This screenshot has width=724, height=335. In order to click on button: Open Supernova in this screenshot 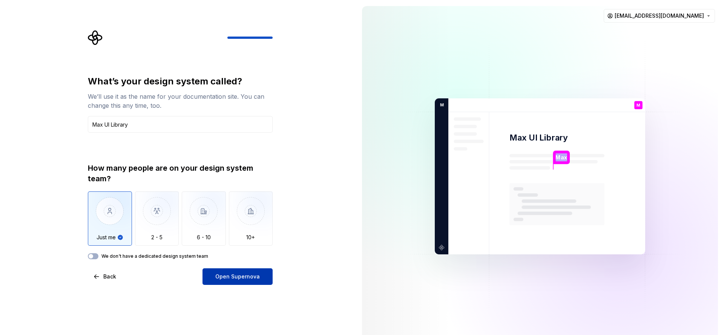, I will do `click(237, 277)`.